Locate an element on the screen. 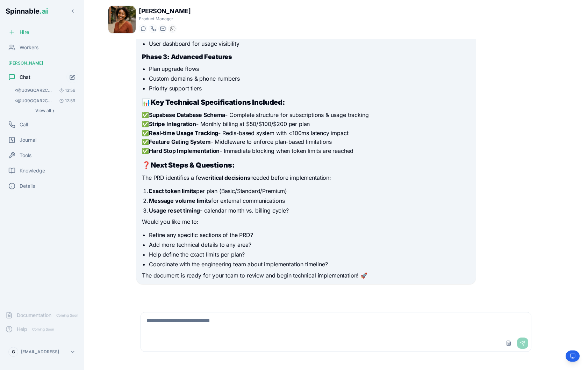 This screenshot has height=370, width=588. li: Plan upgrade flows is located at coordinates (309, 69).